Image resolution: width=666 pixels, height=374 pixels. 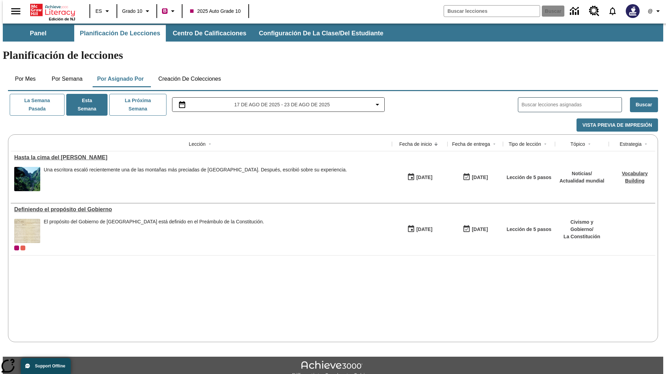 What do you see at coordinates (154, 231) in the screenshot?
I see `span: El propósito del Gobierno de Estados Unidos está definido en el Preámbulo de la Constitución.` at bounding box center [154, 231].